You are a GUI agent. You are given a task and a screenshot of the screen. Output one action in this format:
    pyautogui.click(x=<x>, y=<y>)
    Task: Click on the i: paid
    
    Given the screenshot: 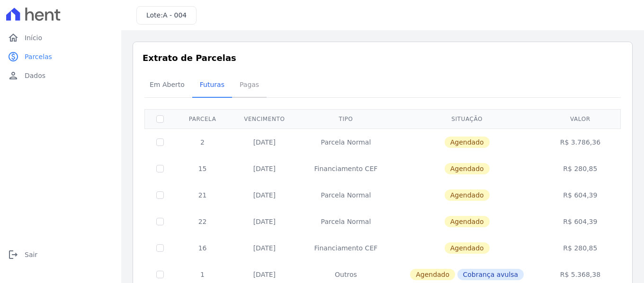 What is the action you would take?
    pyautogui.click(x=13, y=57)
    